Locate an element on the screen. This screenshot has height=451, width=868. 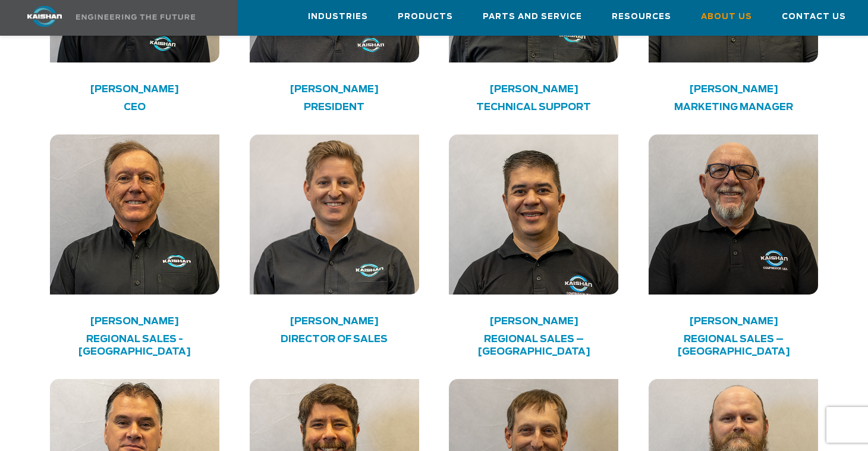
span: Industries is located at coordinates (338, 16).